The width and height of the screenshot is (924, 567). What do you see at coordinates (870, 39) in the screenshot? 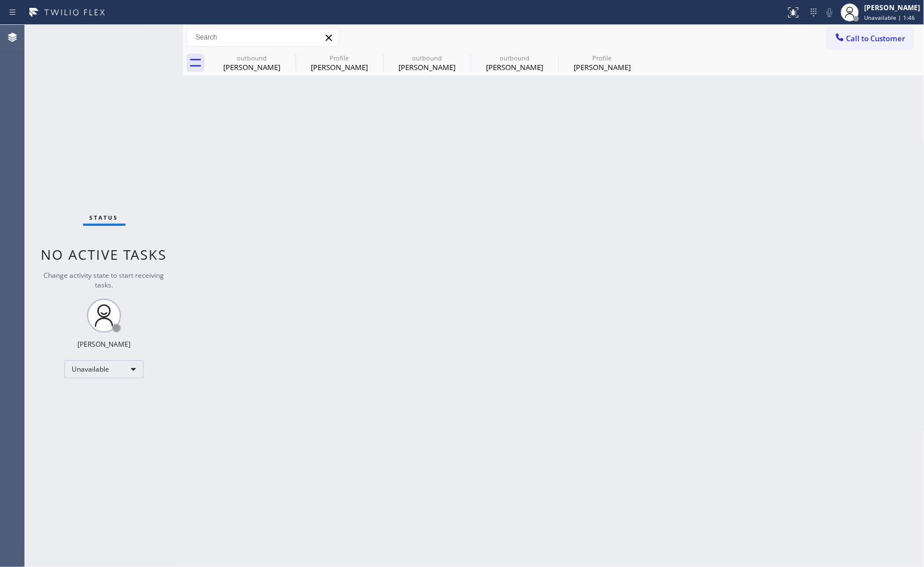
I see `button: Call to Customer` at bounding box center [870, 39].